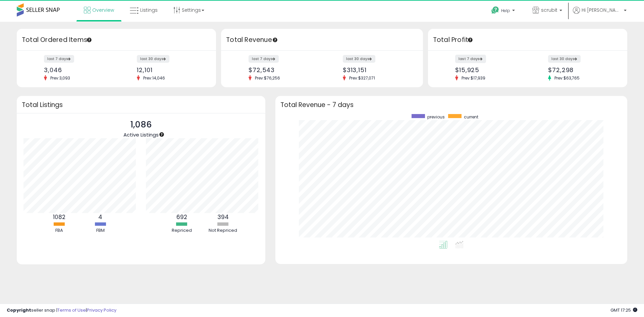 Image resolution: width=644 pixels, height=317 pixels. I want to click on h3: Total Revenue, so click(322, 40).